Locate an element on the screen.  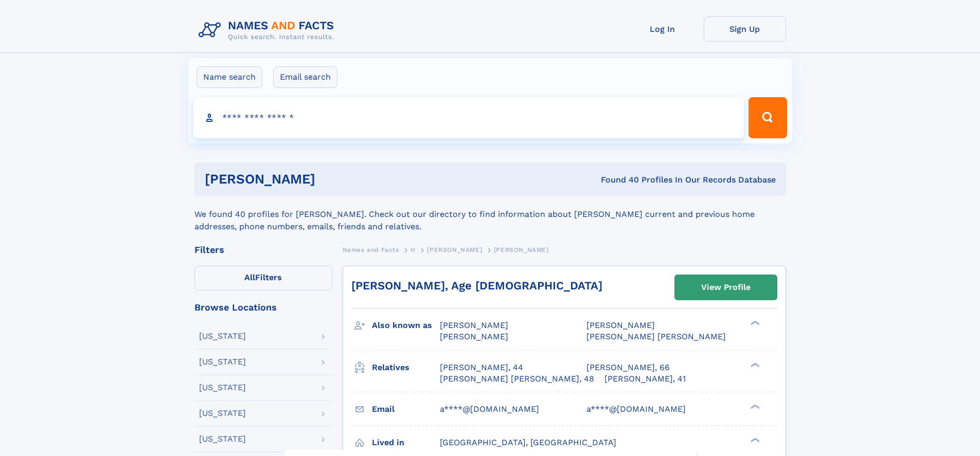
span: H is located at coordinates (413, 250).